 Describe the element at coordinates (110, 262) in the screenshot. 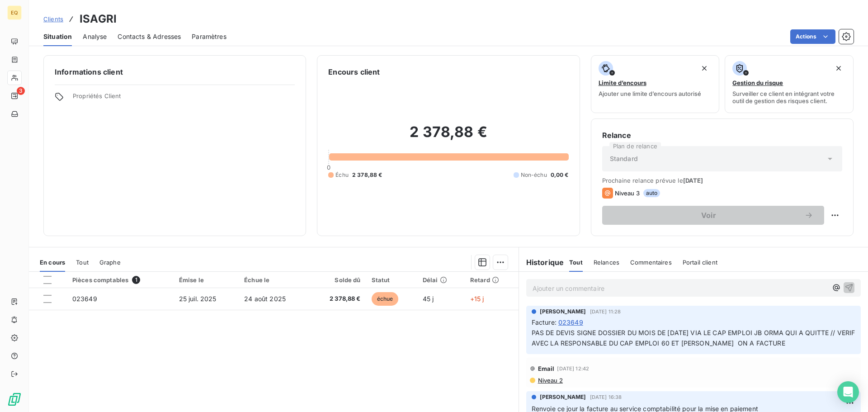

I see `span: Graphe` at that location.